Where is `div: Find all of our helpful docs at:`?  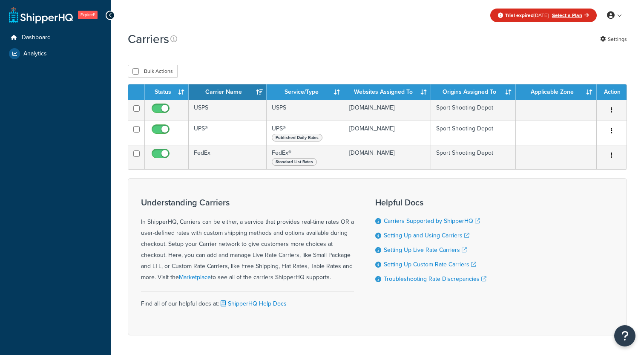
div: Find all of our helpful docs at: is located at coordinates (248, 300).